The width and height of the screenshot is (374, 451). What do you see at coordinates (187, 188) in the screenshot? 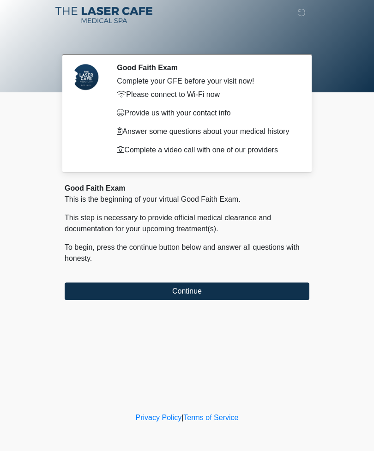
I see `div: Good Faith Exam` at bounding box center [187, 188].